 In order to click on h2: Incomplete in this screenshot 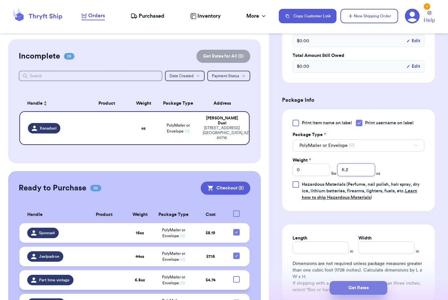, I will do `click(39, 56)`.